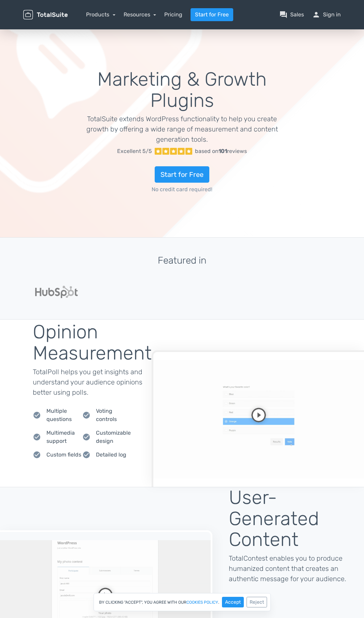  Describe the element at coordinates (114, 415) in the screenshot. I see `span: Voting controls` at that location.